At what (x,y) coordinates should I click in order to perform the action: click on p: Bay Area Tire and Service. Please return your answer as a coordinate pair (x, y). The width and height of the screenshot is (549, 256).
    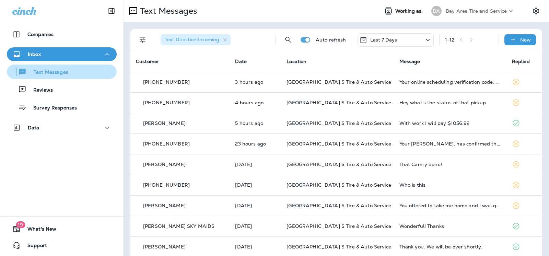
    Looking at the image, I should click on (476, 11).